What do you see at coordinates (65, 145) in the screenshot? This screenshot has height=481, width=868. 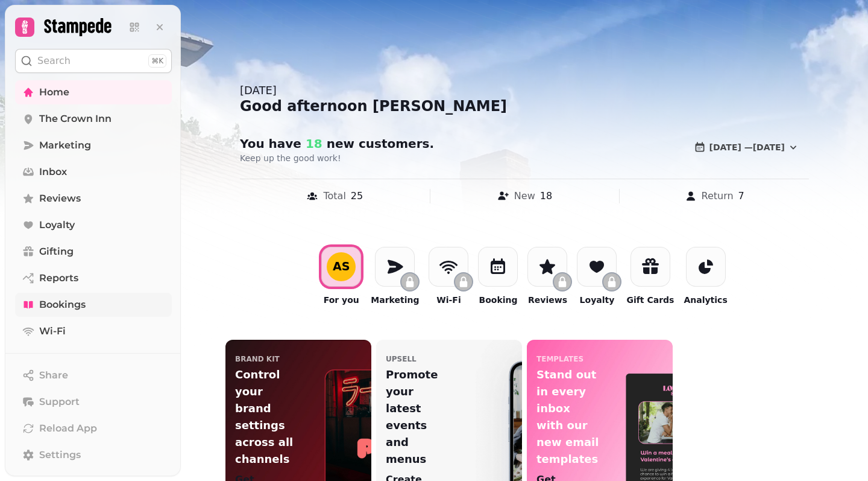 I see `span: Marketing` at bounding box center [65, 145].